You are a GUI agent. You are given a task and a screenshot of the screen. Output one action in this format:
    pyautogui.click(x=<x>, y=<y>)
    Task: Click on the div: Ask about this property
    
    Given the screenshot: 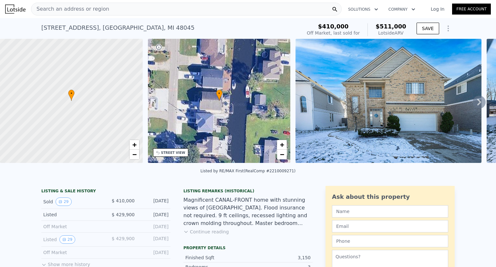 What is the action you would take?
    pyautogui.click(x=390, y=197)
    